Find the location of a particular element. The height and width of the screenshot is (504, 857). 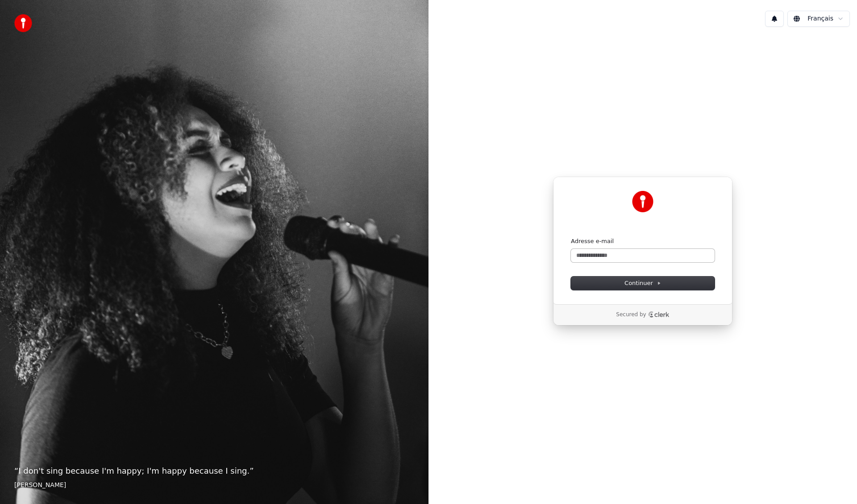

a: Clerk logo is located at coordinates (659, 315).